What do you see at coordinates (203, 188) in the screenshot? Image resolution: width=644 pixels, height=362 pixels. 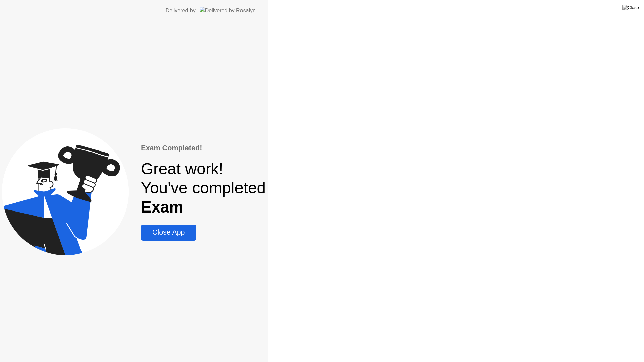 I see `div: Great work! You've completed` at bounding box center [203, 188].